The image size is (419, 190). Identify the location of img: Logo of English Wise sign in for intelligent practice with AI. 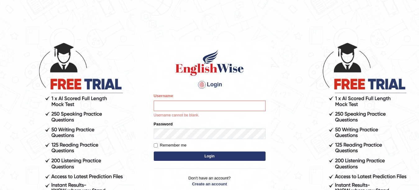
(210, 63).